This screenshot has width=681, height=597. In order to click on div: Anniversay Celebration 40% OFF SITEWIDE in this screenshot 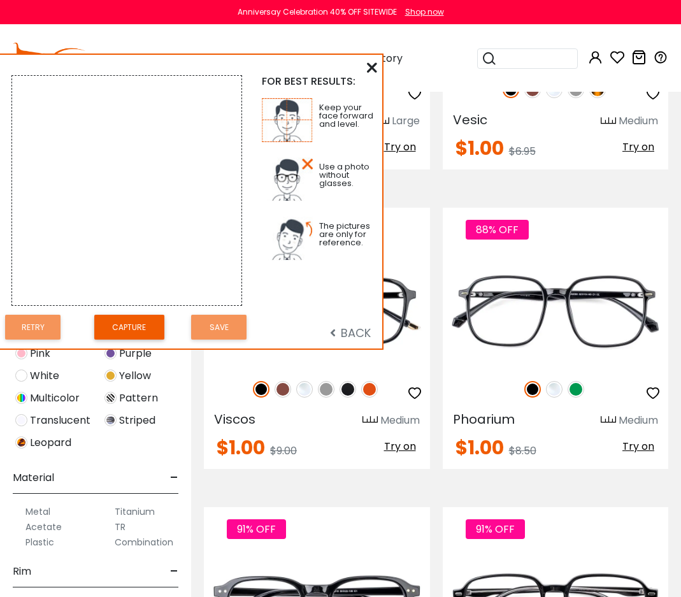, I will do `click(317, 12)`.